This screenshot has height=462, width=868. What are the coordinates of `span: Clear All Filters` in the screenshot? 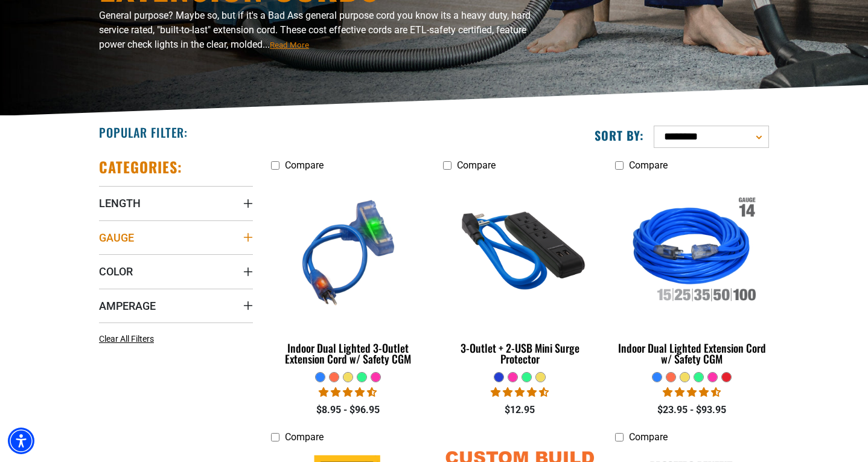 It's located at (126, 339).